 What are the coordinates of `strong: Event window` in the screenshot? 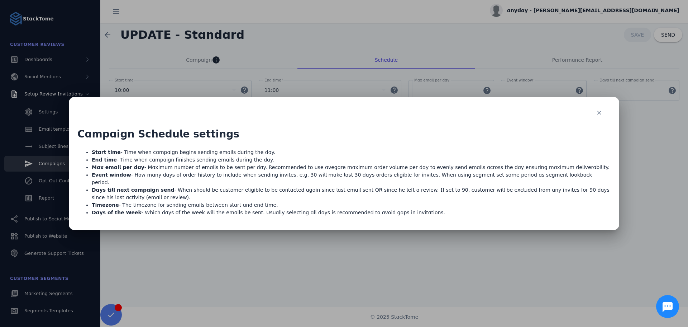 It's located at (111, 175).